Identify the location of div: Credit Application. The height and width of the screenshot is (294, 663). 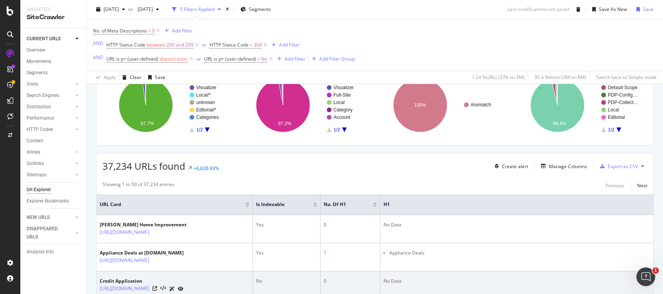
(141, 281).